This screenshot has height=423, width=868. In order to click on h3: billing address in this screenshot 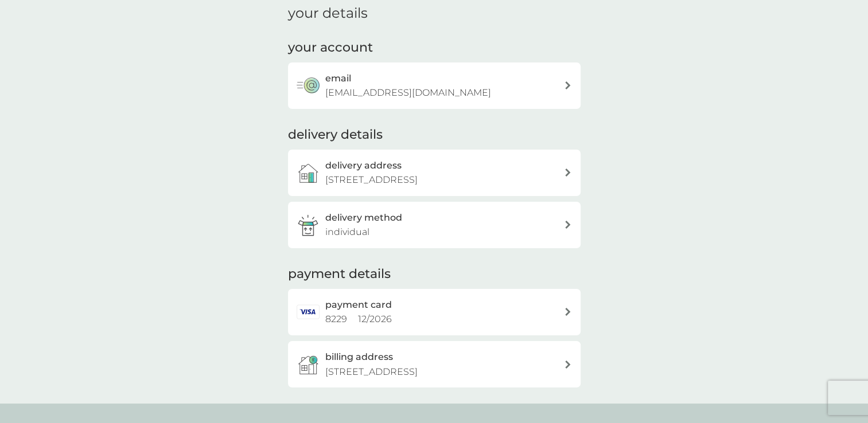, I will do `click(359, 357)`.